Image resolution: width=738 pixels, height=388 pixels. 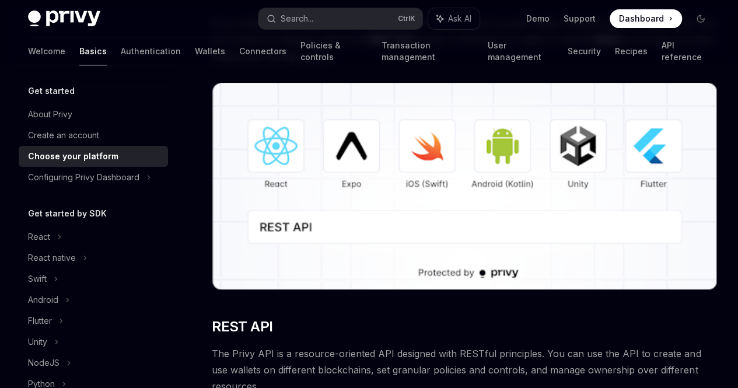 What do you see at coordinates (40, 321) in the screenshot?
I see `div: Flutter` at bounding box center [40, 321].